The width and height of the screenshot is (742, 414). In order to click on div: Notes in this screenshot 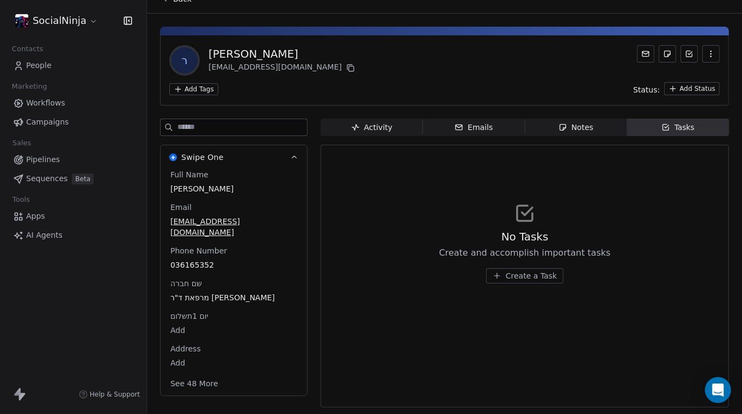, I will do `click(576, 127)`.